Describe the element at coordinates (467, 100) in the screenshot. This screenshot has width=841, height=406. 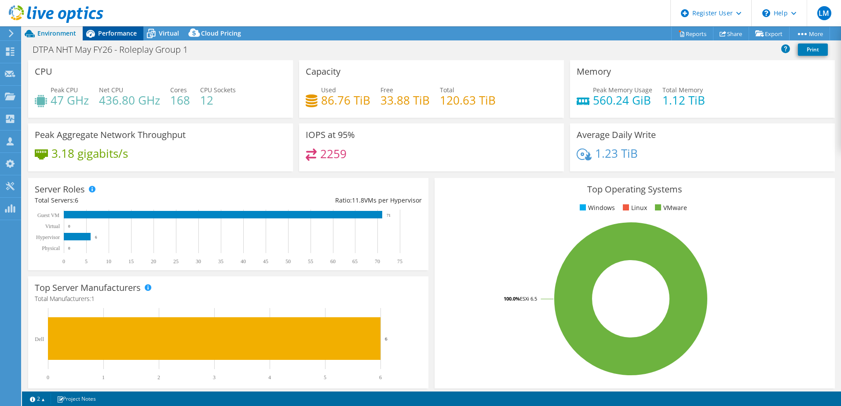
I see `h4: 120.63 TiB` at that location.